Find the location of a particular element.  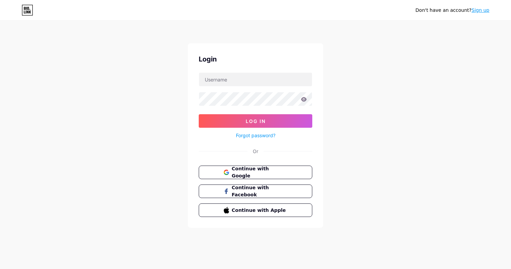

span: Continue with Google is located at coordinates (259, 172).